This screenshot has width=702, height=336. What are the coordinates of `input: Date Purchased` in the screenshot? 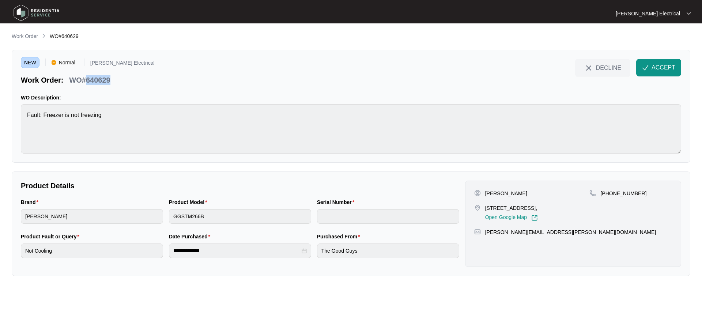 It's located at (237, 250).